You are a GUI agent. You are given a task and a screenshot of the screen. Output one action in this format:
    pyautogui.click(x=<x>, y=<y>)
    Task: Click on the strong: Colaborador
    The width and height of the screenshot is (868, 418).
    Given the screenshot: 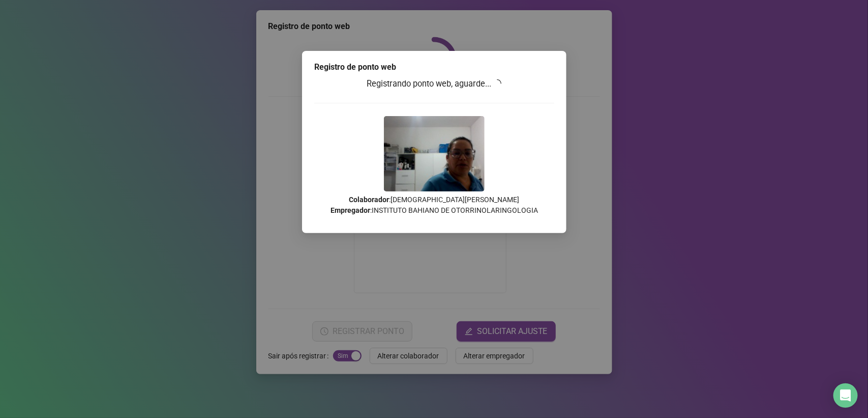 What is the action you would take?
    pyautogui.click(x=368, y=200)
    